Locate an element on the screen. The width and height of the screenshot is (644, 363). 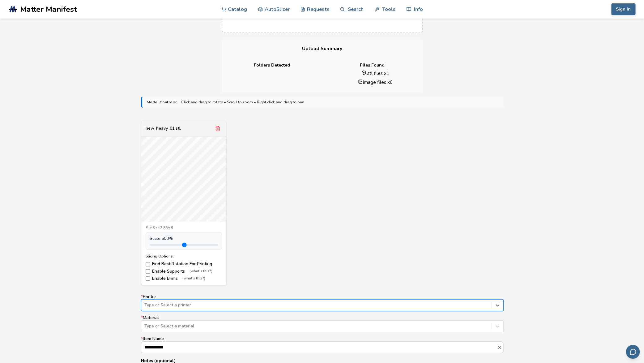
div: File Size: 2.86MB is located at coordinates (184, 228).